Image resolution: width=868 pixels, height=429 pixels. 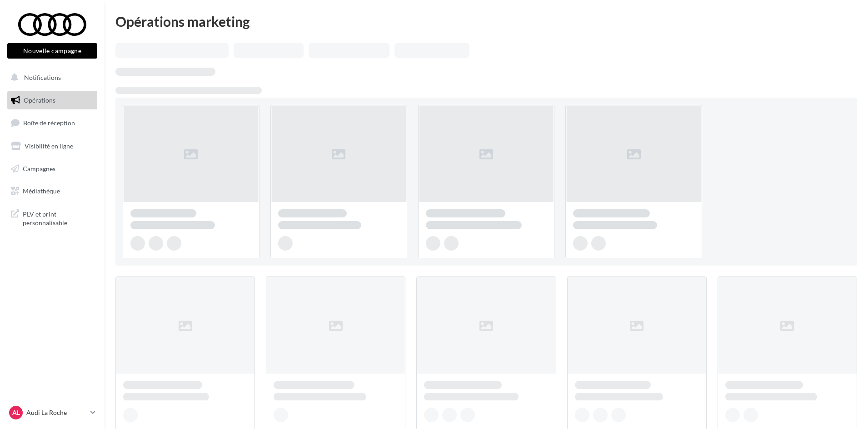 What do you see at coordinates (42, 77) in the screenshot?
I see `span: Notifications` at bounding box center [42, 77].